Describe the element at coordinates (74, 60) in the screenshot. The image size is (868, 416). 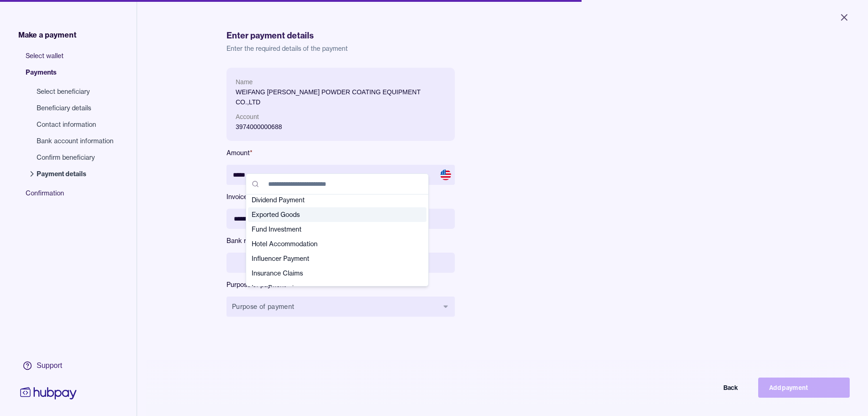
I see `span: Select wallet` at that location.